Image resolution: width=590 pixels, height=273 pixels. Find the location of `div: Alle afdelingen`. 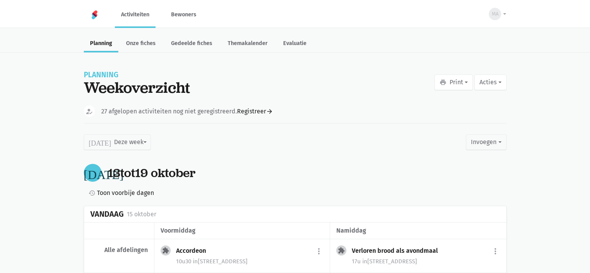

div: Alle afdelingen is located at coordinates (119, 250).